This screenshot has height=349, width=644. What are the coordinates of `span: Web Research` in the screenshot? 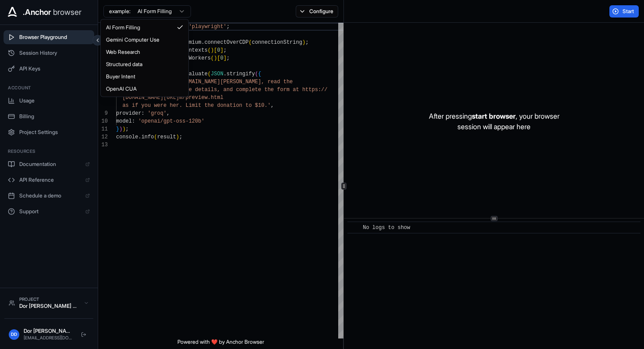 It's located at (123, 52).